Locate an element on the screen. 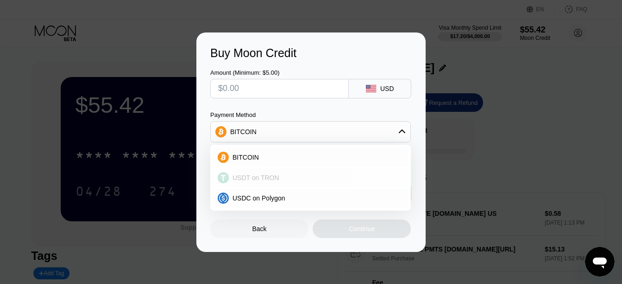  div: Buy Moon Credit is located at coordinates (311, 53).